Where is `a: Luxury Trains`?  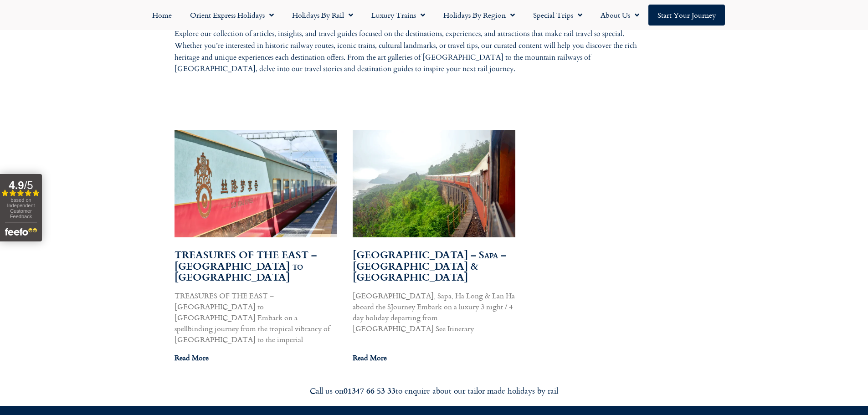 a: Luxury Trains is located at coordinates (398, 15).